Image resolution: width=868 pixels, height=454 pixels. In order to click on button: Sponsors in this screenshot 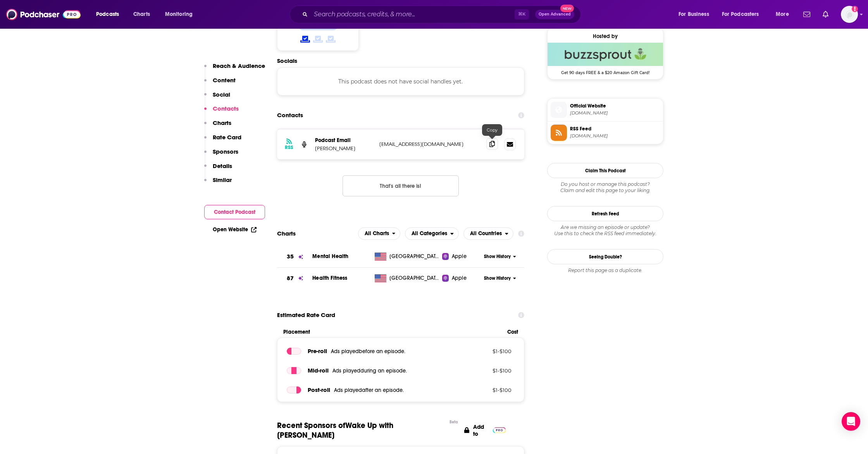, I will do `click(221, 155)`.